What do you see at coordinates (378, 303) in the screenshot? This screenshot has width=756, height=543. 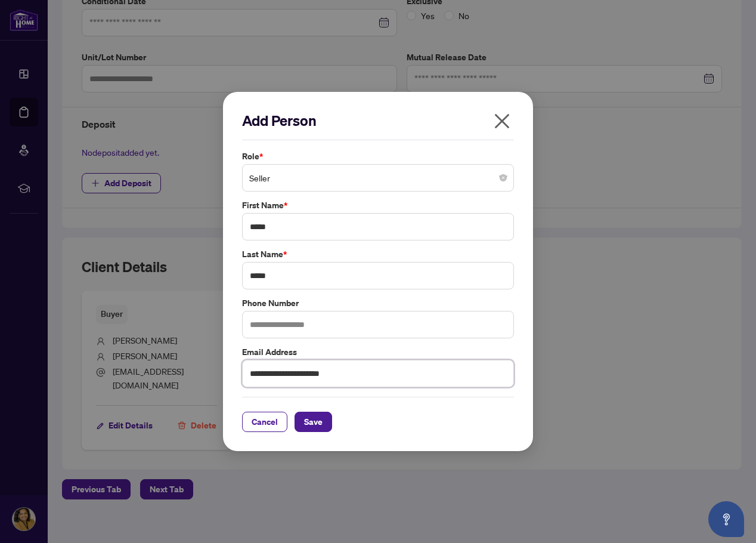 I see `label: Phone Number` at bounding box center [378, 303].